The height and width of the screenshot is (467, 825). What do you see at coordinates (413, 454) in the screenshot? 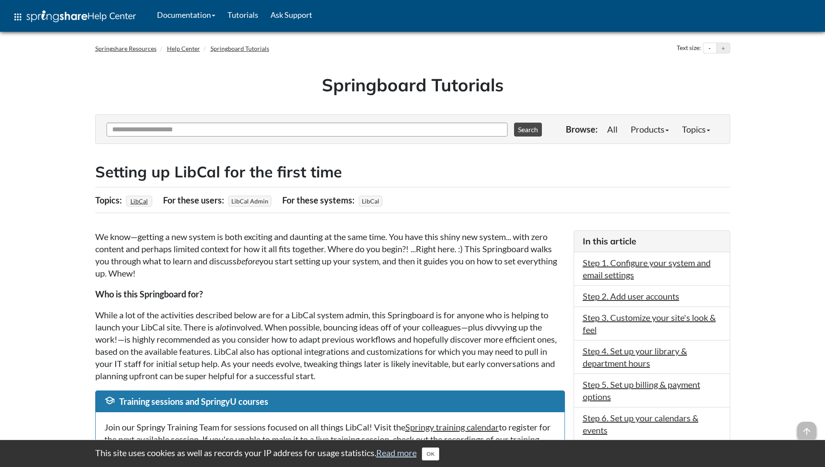
I see `div: This site uses cookies as well as records your IP address for usage statistics.` at bounding box center [413, 454].